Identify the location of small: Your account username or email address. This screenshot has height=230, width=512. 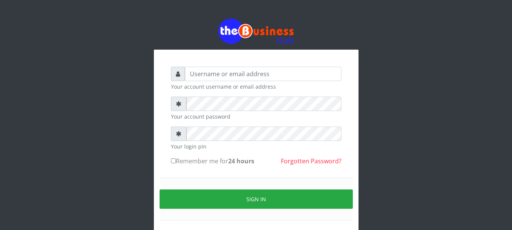
(256, 86).